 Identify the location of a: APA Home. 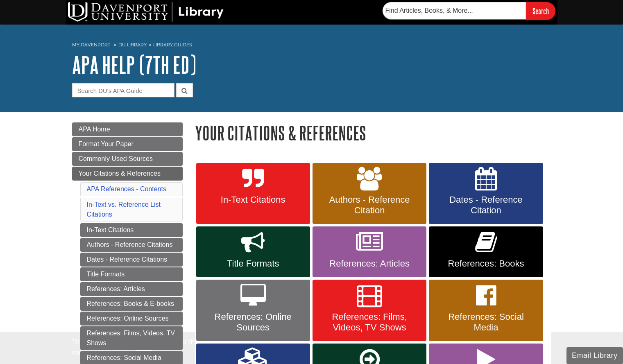
(127, 129).